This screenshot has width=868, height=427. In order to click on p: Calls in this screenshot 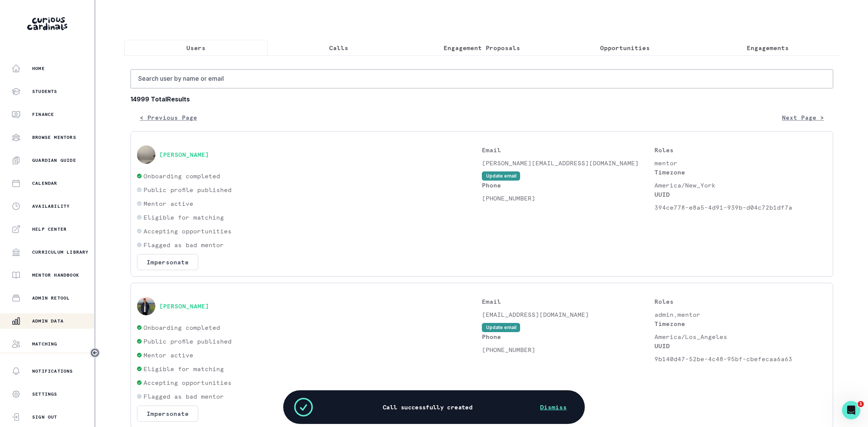, I will do `click(339, 48)`.